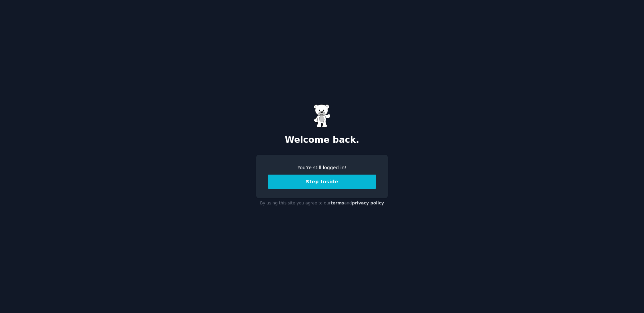 This screenshot has width=644, height=313. What do you see at coordinates (322, 167) in the screenshot?
I see `div: You're still logged in!` at bounding box center [322, 167].